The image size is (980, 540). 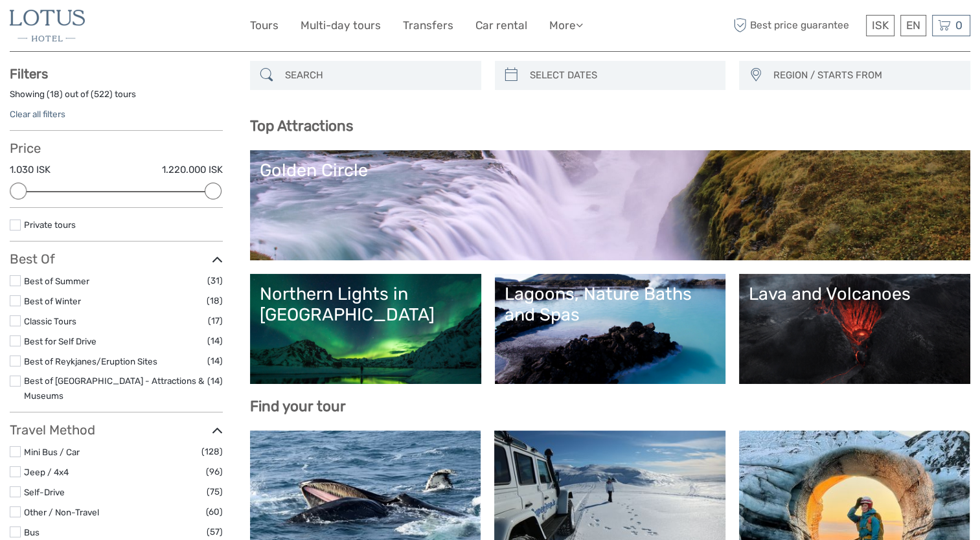 I want to click on label: 522, so click(x=101, y=94).